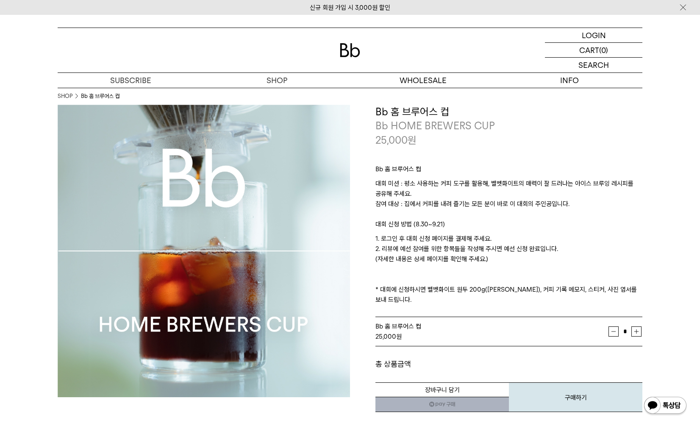 Image resolution: width=700 pixels, height=429 pixels. Describe the element at coordinates (398, 326) in the screenshot. I see `span: Bb 홈 브루어스 컵` at that location.